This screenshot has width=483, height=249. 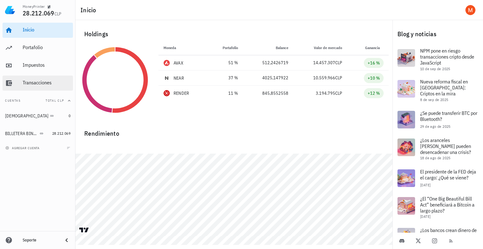 I want to click on div: 845,8552558, so click(x=268, y=93).